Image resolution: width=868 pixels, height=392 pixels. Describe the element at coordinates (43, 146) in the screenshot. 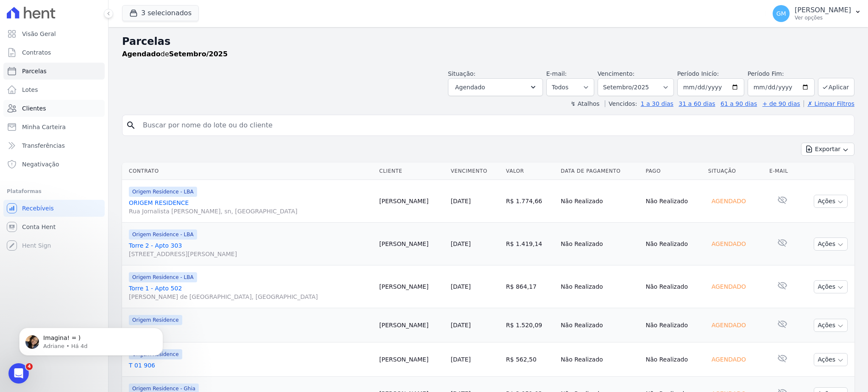

I see `span: Transferências` at that location.